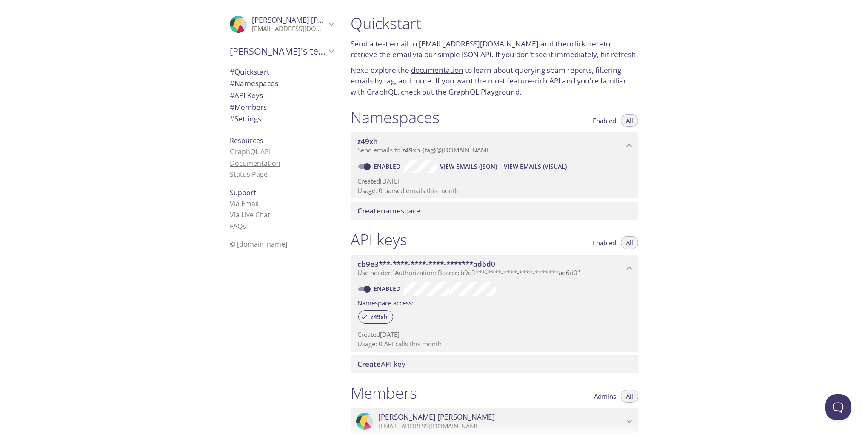 This screenshot has height=437, width=868. Describe the element at coordinates (376, 317) in the screenshot. I see `div: z49xh` at that location.